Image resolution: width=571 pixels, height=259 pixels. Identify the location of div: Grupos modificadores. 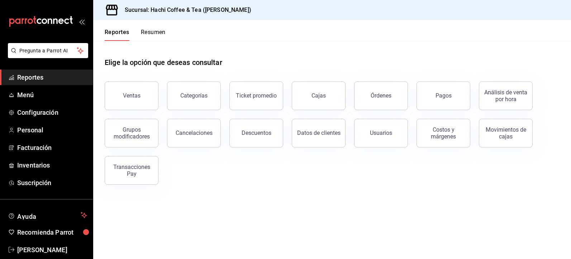
(132, 133).